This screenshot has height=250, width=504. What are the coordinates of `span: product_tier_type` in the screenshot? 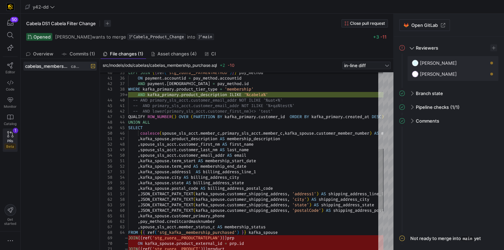 It's located at (197, 89).